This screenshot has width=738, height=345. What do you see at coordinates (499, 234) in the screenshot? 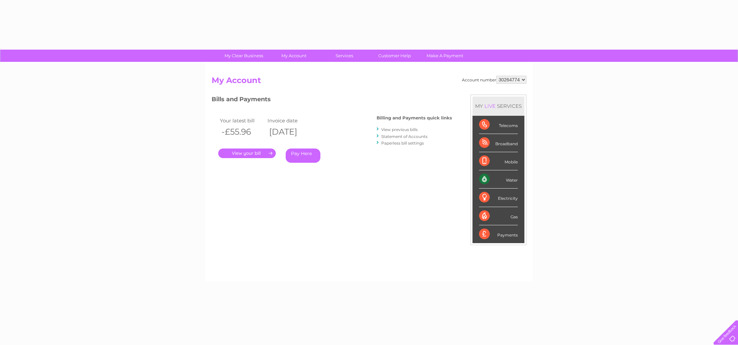
I see `div: Payments` at bounding box center [499, 234].